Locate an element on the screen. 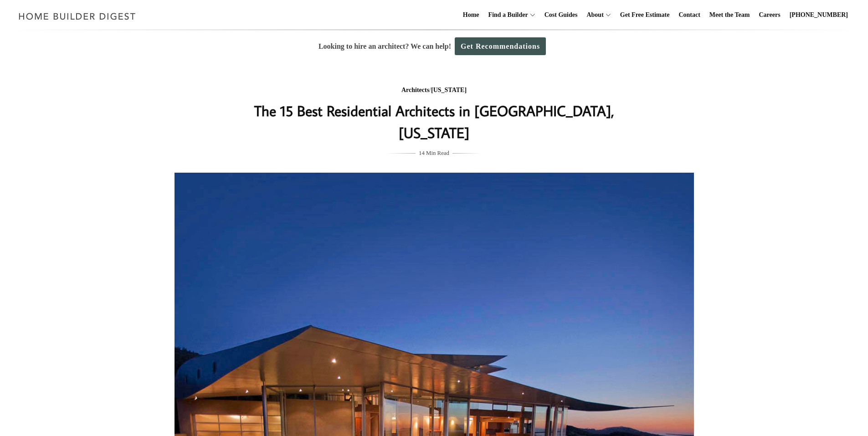 This screenshot has width=868, height=436. a: Meet the Team is located at coordinates (730, 15).